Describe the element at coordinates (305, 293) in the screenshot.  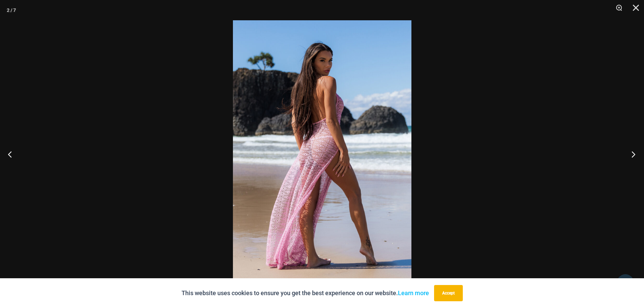
I see `p: This website uses cookies to ensure you get the best experience on our website.` at that location.